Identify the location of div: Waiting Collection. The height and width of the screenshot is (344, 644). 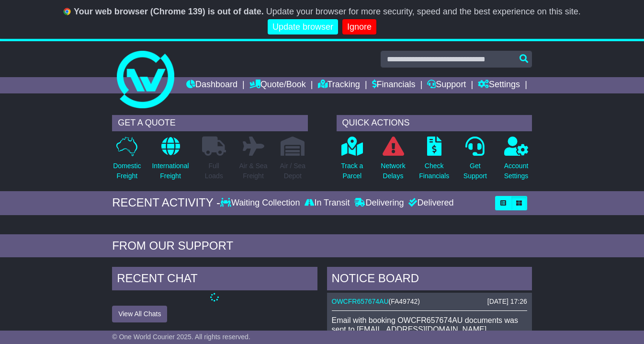
(261, 203).